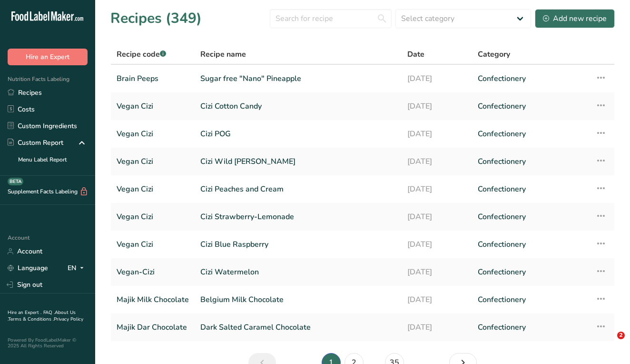 This screenshot has width=630, height=364. What do you see at coordinates (298, 79) in the screenshot?
I see `a: Sugar free "Nano" Pineapple` at bounding box center [298, 79].